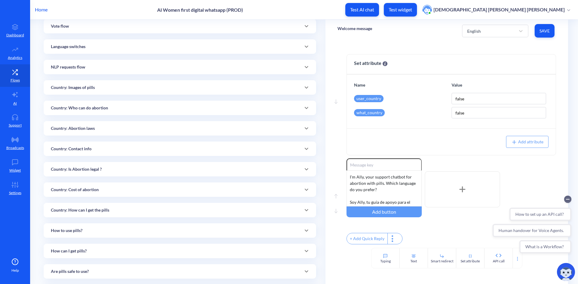  I want to click on div: Country: Who can do abortion, so click(180, 108).